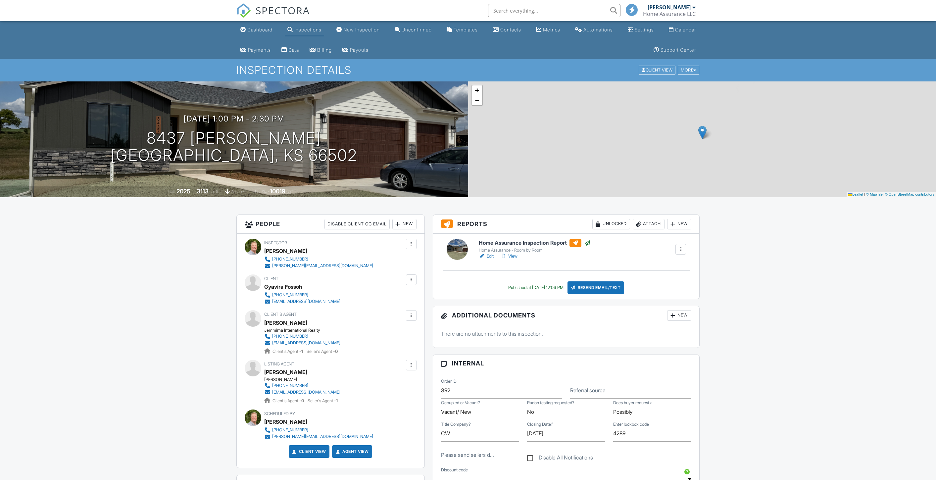  I want to click on a: Dashboard, so click(256, 30).